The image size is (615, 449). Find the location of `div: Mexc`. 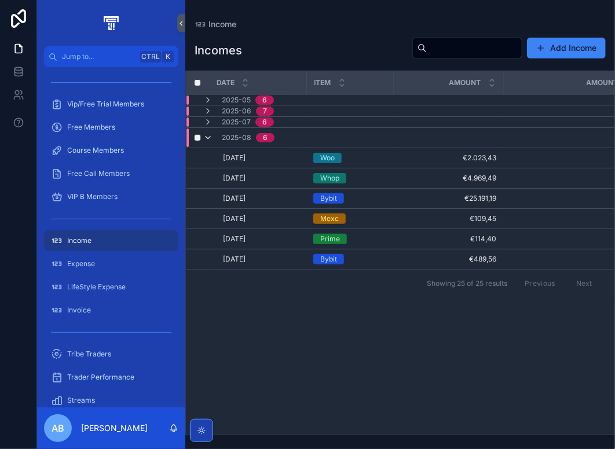

div: Mexc is located at coordinates (329, 219).